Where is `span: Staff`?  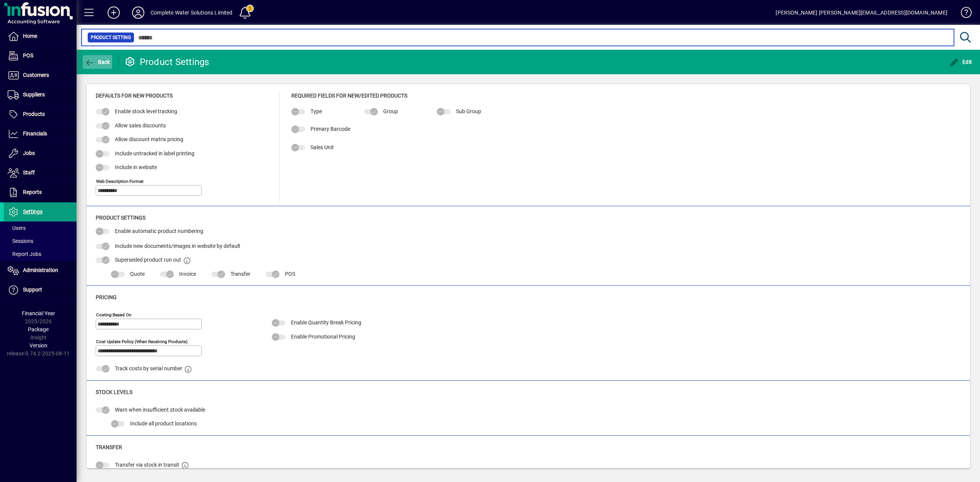
span: Staff is located at coordinates (29, 173).